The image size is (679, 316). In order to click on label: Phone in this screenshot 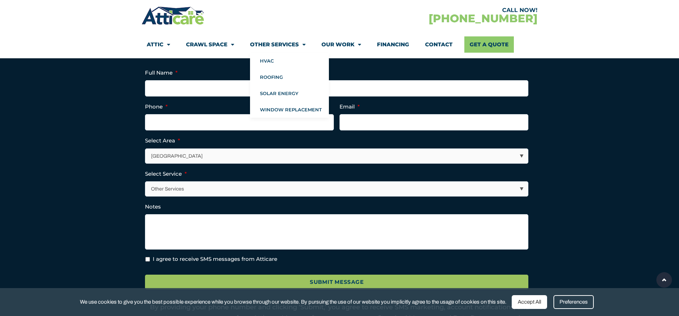, I will do `click(156, 107)`.